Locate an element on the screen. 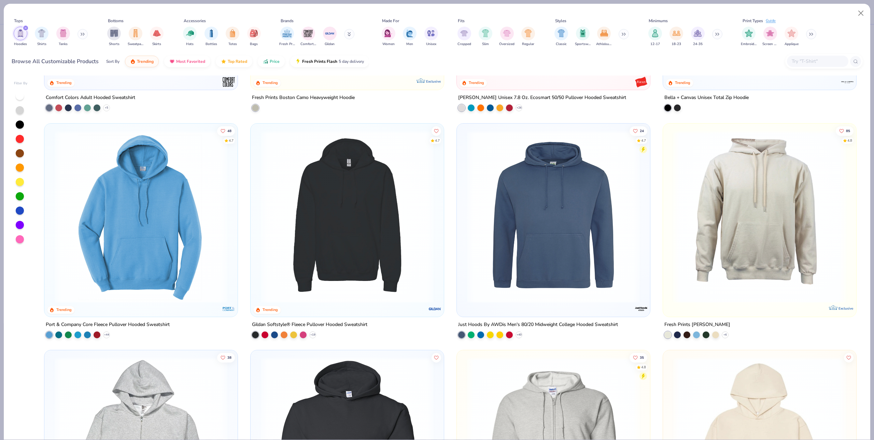 This screenshot has width=874, height=440. span: Tanks is located at coordinates (63, 44).